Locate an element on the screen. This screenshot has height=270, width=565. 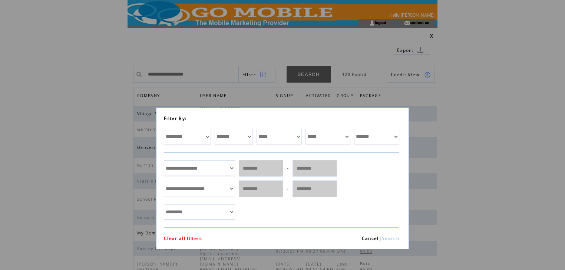
a: Clear all filters is located at coordinates (183, 238).